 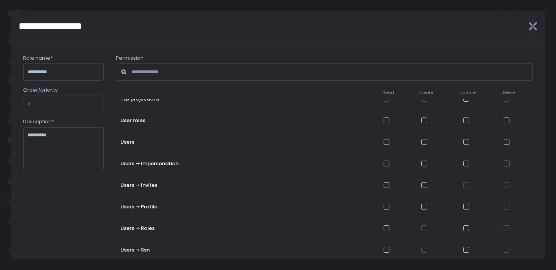 I want to click on div: Users → Roles, so click(x=209, y=228).